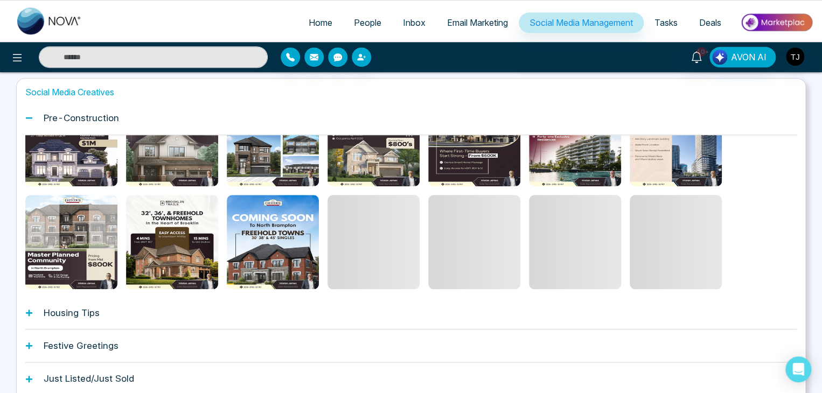 This screenshot has height=393, width=822. I want to click on span: Tasks, so click(666, 23).